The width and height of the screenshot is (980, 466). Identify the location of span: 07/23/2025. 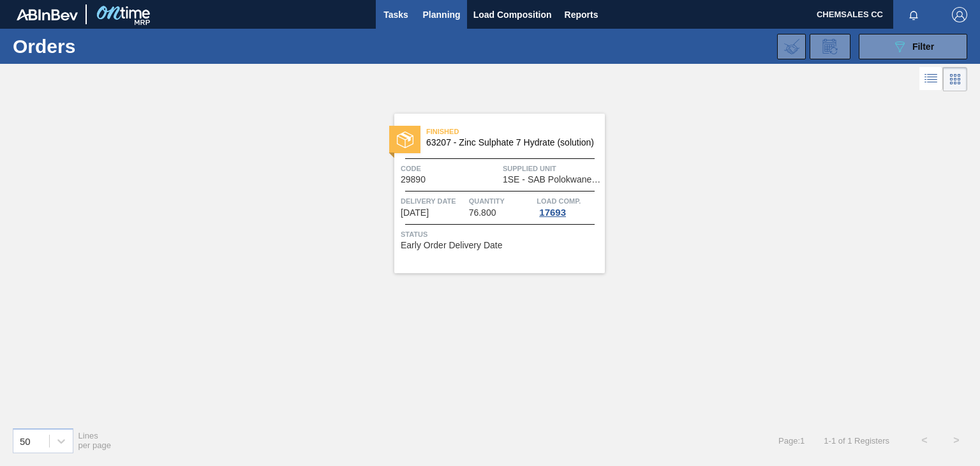
(415, 212).